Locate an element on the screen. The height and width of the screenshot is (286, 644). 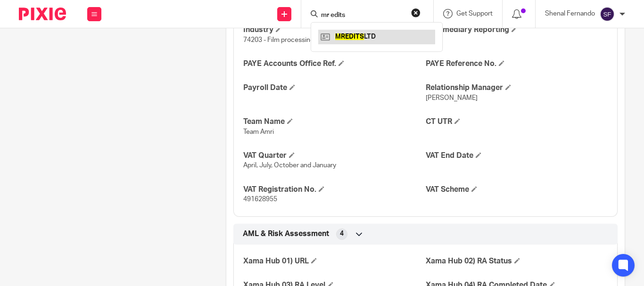
span: 491628955 is located at coordinates (260, 199).